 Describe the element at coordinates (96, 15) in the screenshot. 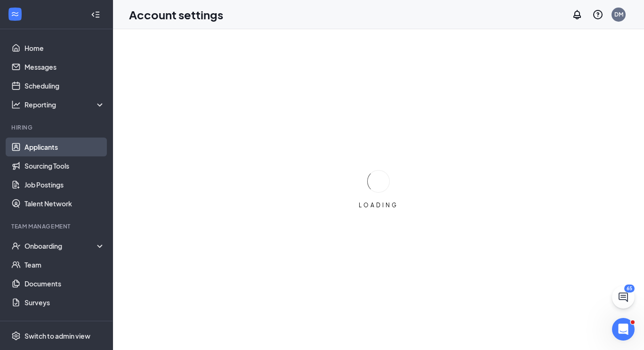

I see `svg: Collapse` at that location.